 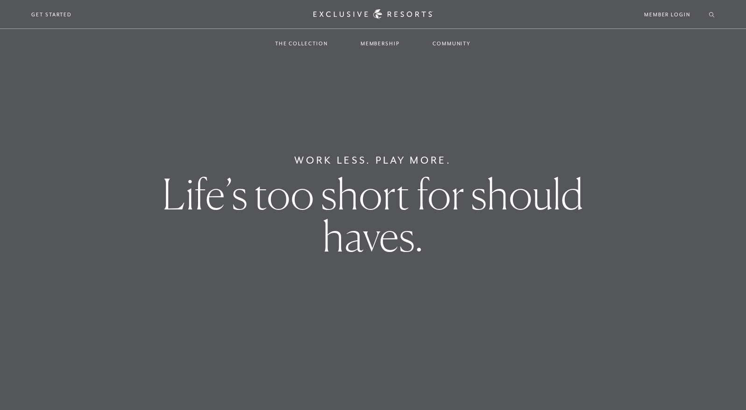 What do you see at coordinates (373, 215) in the screenshot?
I see `h1: Life’s too short for should haves.` at bounding box center [373, 215].